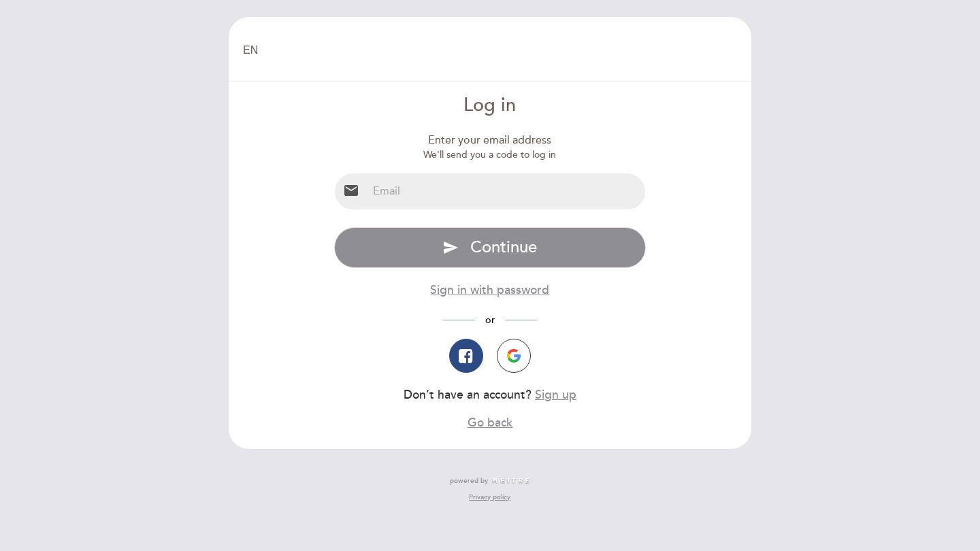 The height and width of the screenshot is (551, 980). Describe the element at coordinates (490, 320) in the screenshot. I see `span: or` at that location.